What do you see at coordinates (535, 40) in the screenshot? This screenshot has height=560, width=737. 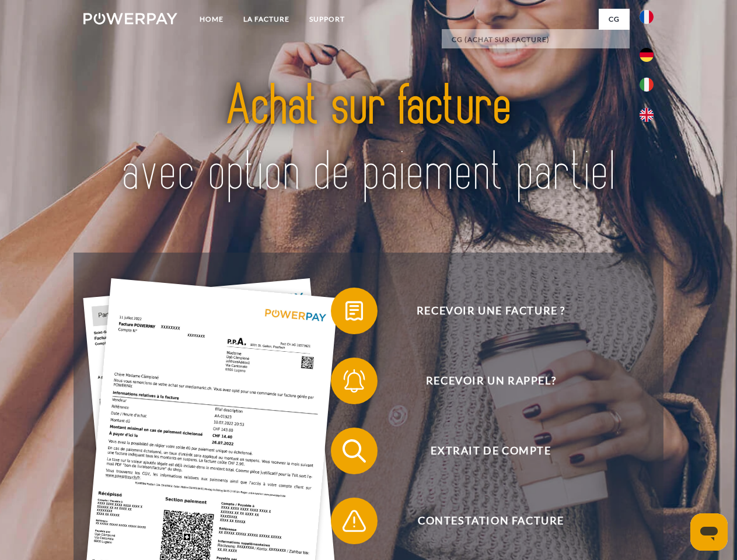 I see `a: CG (achat sur facture)` at bounding box center [535, 40].